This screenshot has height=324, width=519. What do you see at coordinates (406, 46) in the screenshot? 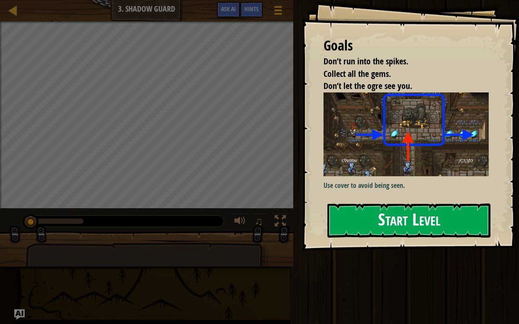
I see `div: Goals` at bounding box center [406, 46].